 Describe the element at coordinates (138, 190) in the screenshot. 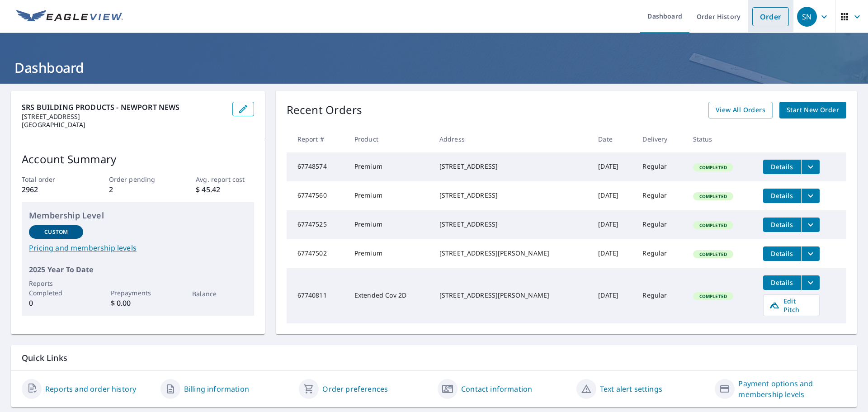

I see `p: 2` at that location.